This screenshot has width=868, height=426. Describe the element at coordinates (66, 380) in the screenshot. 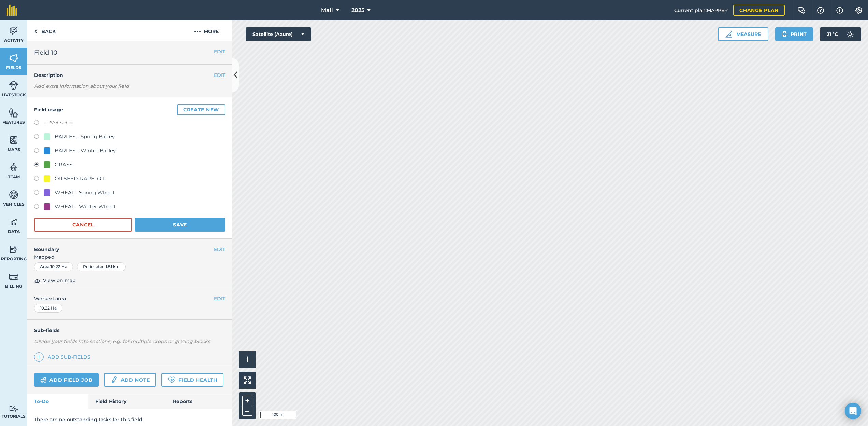

I see `a: Add field job` at that location.